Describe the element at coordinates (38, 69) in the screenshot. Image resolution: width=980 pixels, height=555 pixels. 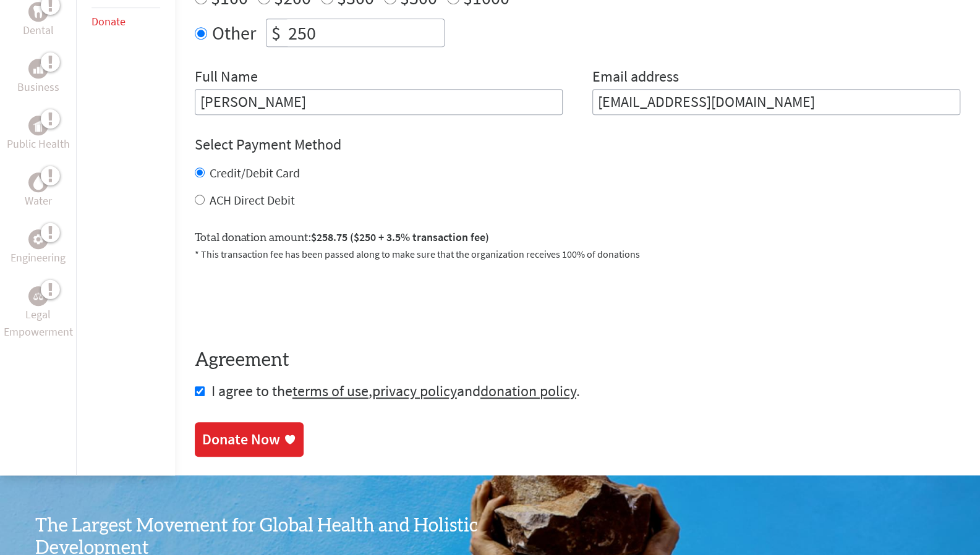
I see `img: Business` at that location.